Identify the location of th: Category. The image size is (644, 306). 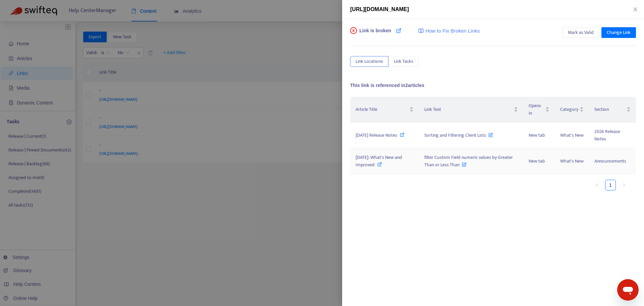
(572, 110).